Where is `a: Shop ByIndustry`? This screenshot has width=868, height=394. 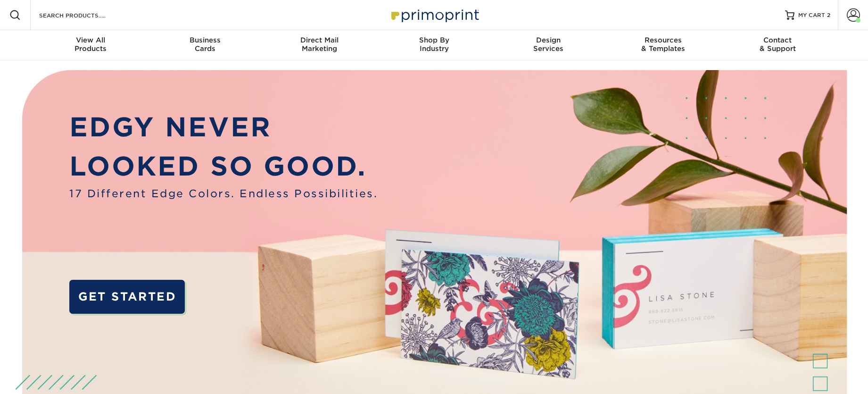
a: Shop ByIndustry is located at coordinates (434, 45).